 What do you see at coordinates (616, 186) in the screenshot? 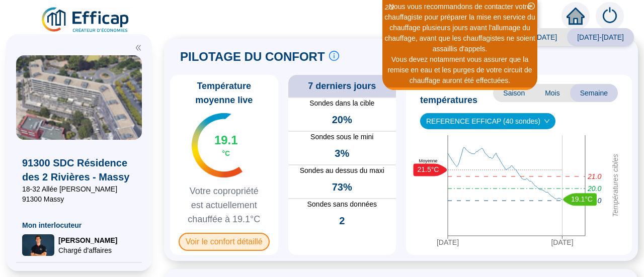
I see `tspan: Températures cibles` at bounding box center [616, 186].